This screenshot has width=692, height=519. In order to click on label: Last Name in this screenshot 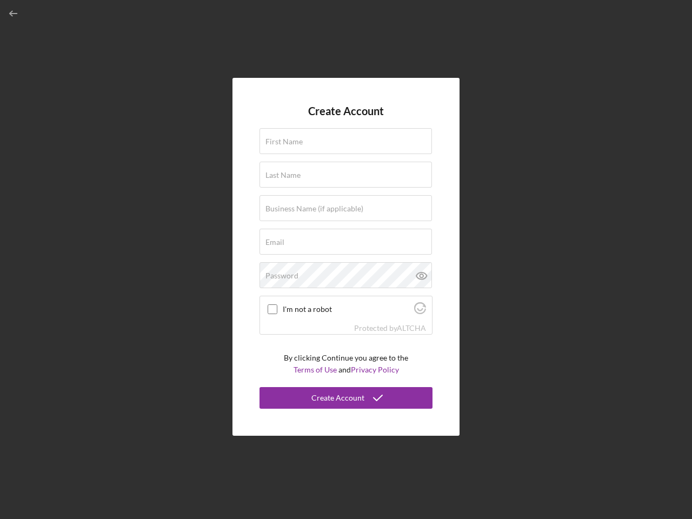, I will do `click(283, 175)`.